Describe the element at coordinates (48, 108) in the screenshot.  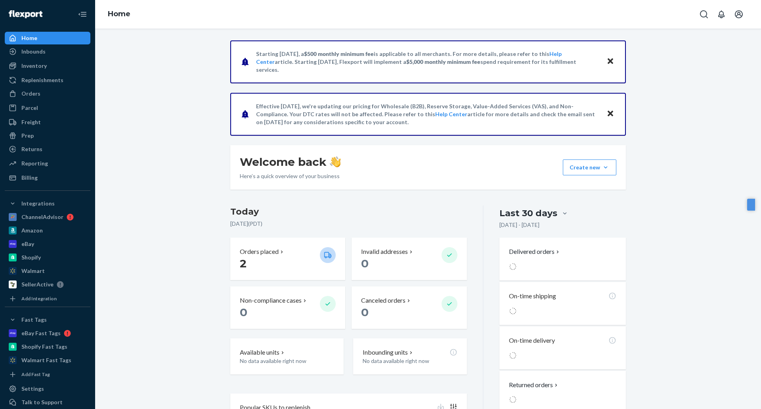
I see `a: Parcel` at that location.